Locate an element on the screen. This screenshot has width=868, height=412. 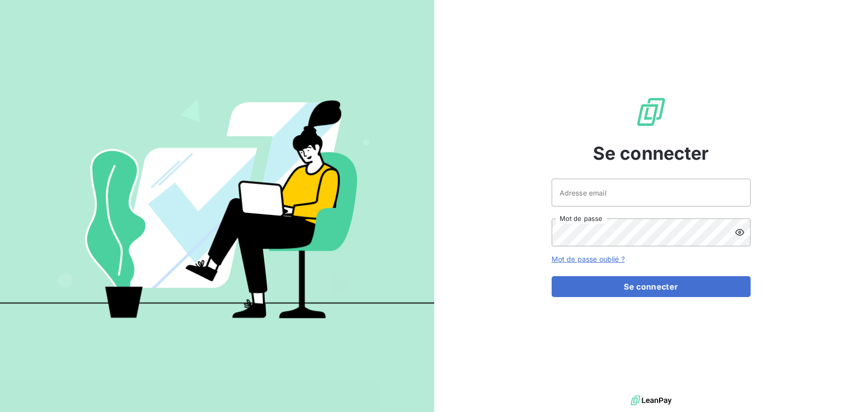
img: Logo LeanPay is located at coordinates (651, 112).